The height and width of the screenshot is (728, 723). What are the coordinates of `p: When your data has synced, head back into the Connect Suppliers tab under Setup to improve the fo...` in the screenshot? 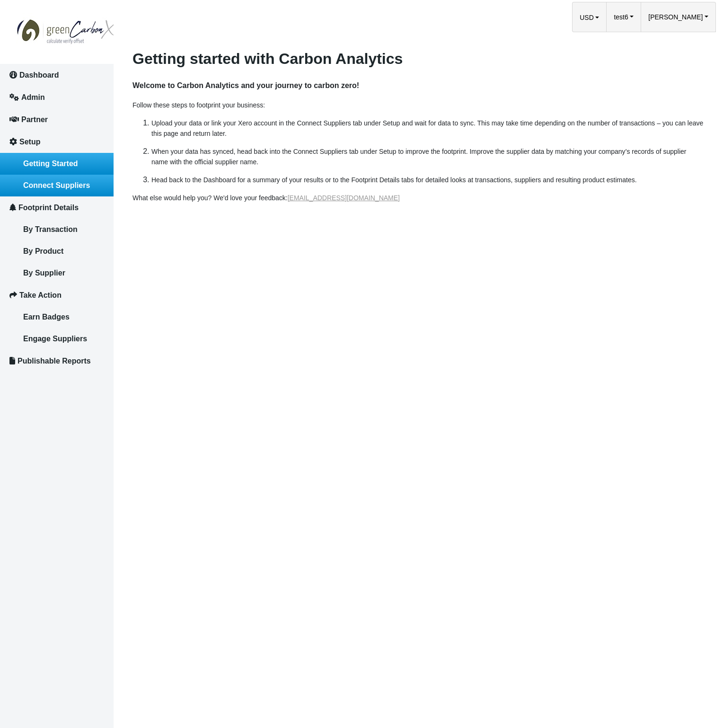 It's located at (428, 156).